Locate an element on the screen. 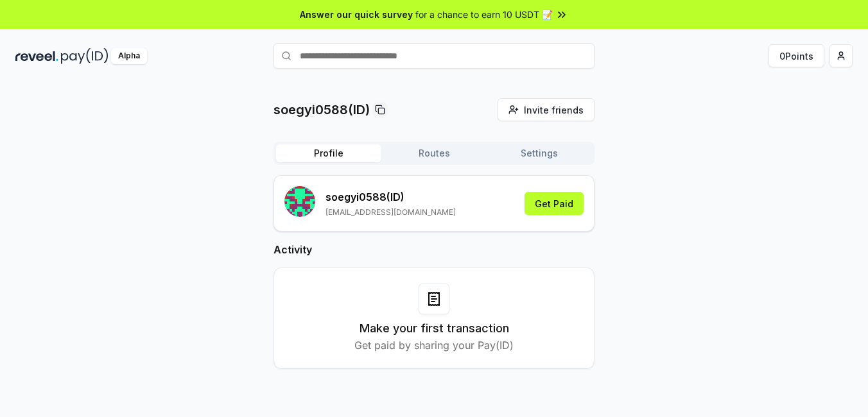 The image size is (868, 417). img: pay_id is located at coordinates (85, 56).